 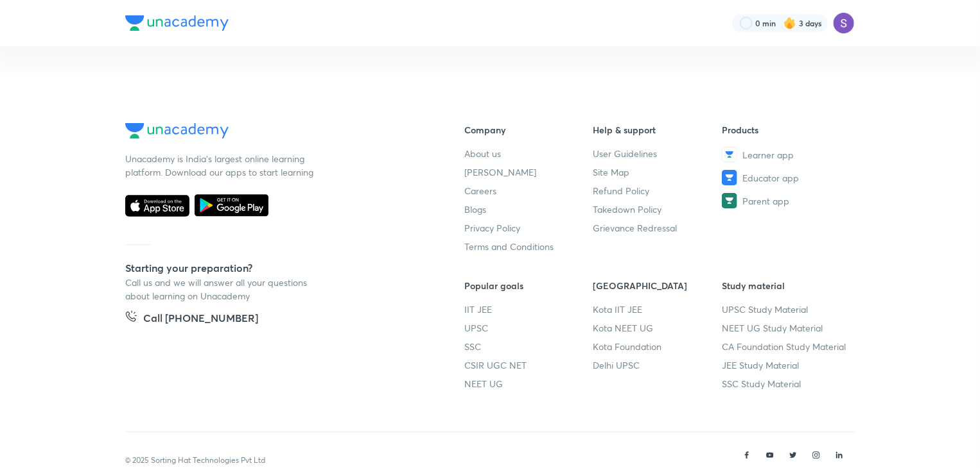 What do you see at coordinates (657, 347) in the screenshot?
I see `a: Kota Foundation` at bounding box center [657, 347].